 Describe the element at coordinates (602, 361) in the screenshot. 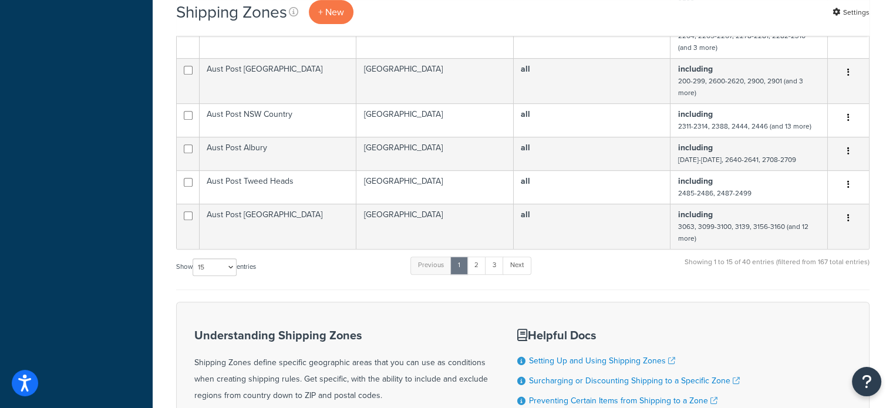

I see `a: Setting Up and Using Shipping Zones` at that location.